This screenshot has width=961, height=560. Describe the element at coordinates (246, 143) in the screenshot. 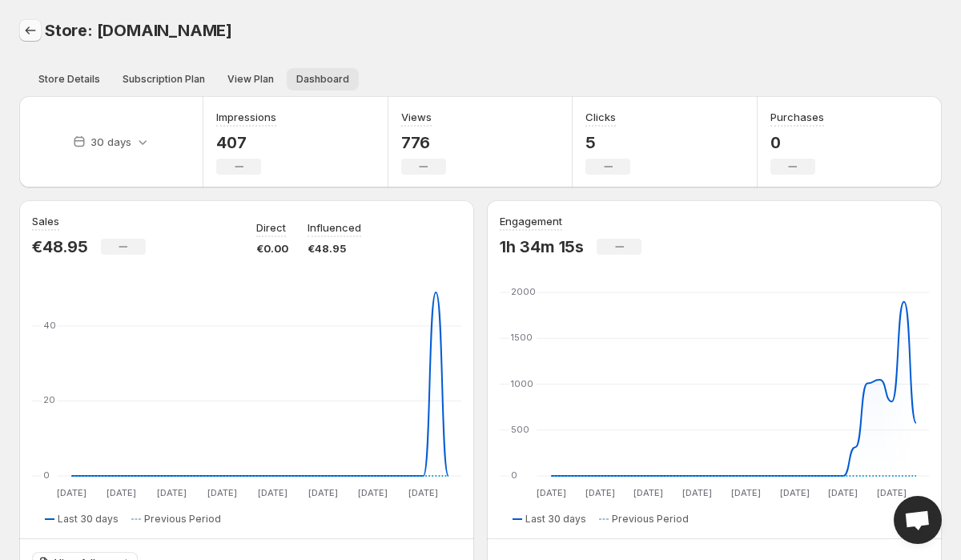

I see `p: 407` at that location.